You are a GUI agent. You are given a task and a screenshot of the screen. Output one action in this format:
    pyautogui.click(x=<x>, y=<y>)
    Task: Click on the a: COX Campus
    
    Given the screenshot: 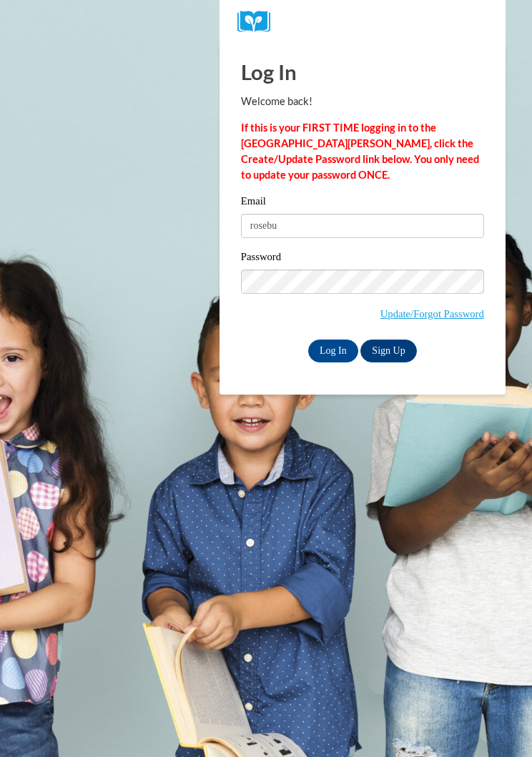 What is the action you would take?
    pyautogui.click(x=362, y=21)
    